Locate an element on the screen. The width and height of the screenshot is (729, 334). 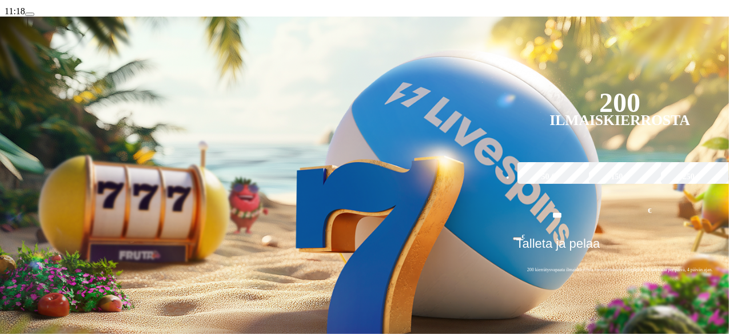
span: 200 kierrätysvapaata ilmaiskierrosta ensitalletuksen yhteydessä. 50 kierrosta per päivä, 4 päivän... is located at coordinates (619, 270).